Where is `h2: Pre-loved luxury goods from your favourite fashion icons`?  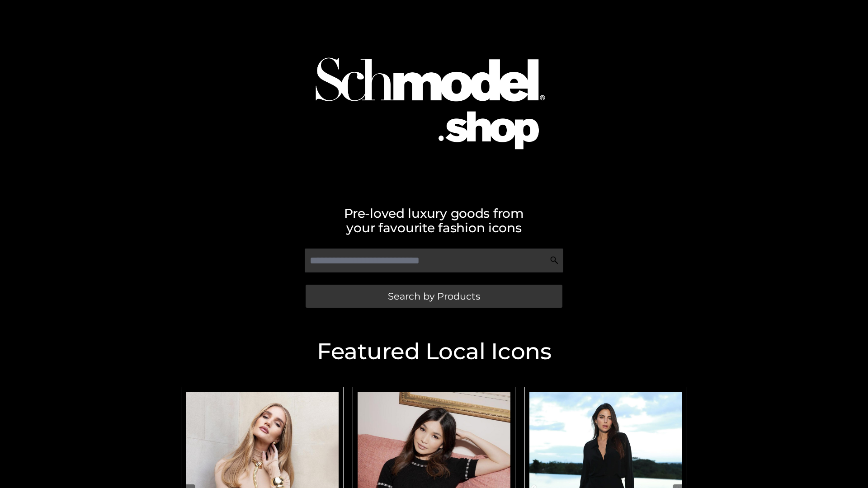
h2: Pre-loved luxury goods from your favourite fashion icons is located at coordinates (434, 220).